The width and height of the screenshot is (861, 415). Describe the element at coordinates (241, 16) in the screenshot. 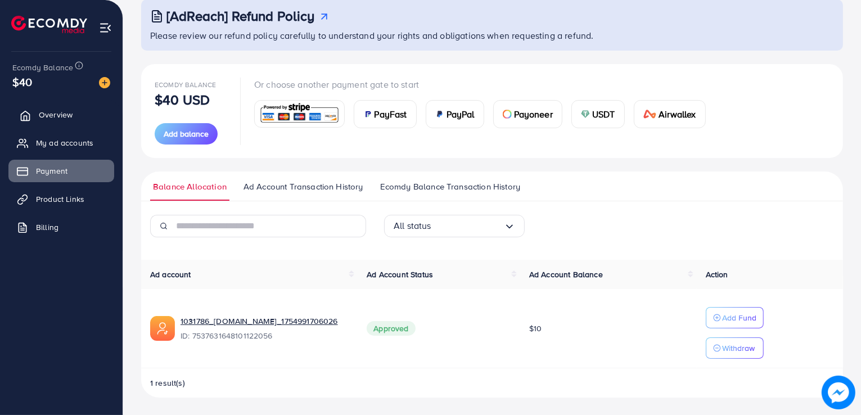

I see `h3: [AdReach] Refund Policy` at that location.